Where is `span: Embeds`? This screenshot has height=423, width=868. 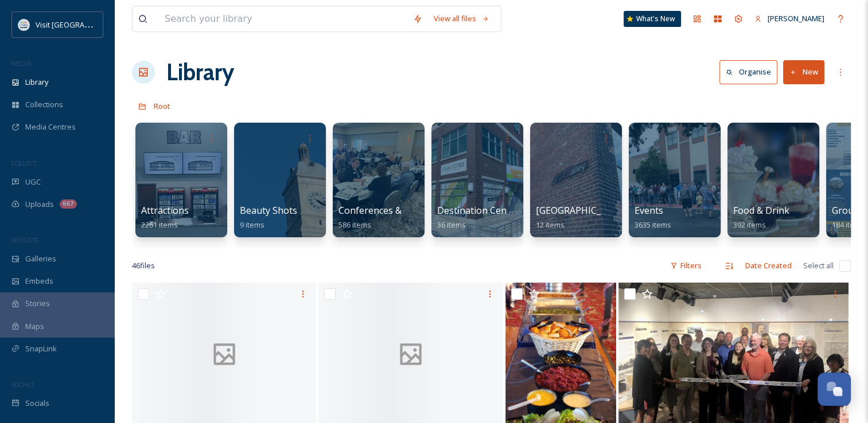 span: Embeds is located at coordinates (39, 281).